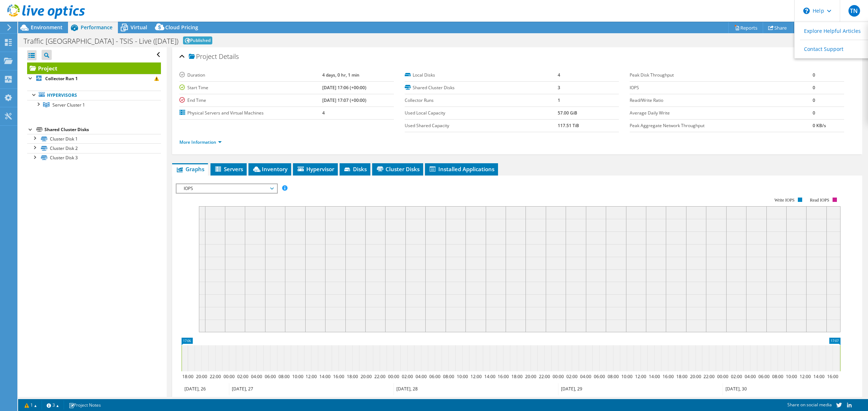 This screenshot has height=411, width=868. Describe the element at coordinates (482, 101) in the screenshot. I see `label: Collector Runs` at that location.